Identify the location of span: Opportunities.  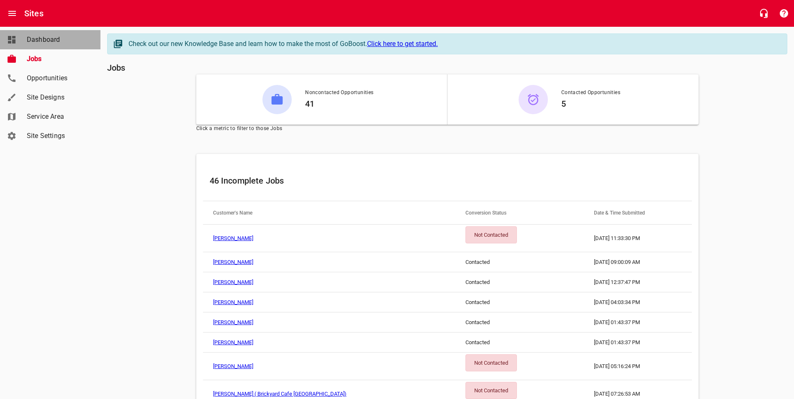
(59, 78).